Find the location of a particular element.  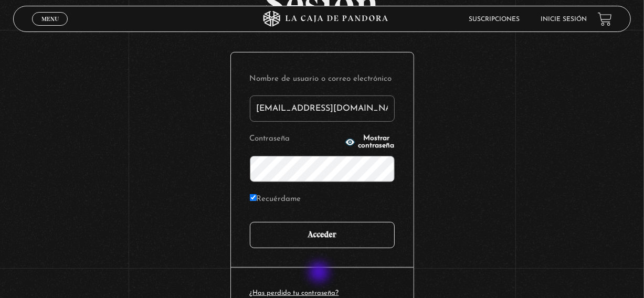

button: Mostrar contraseña is located at coordinates (369, 142).